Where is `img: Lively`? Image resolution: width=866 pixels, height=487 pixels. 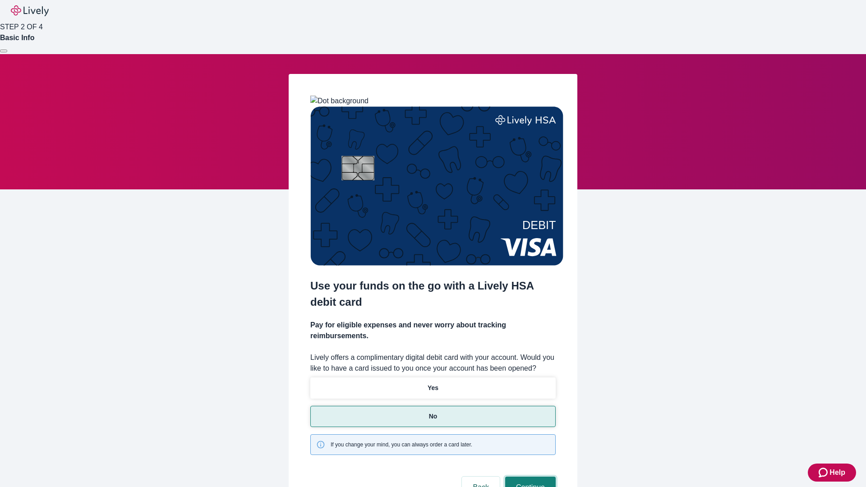 img: Lively is located at coordinates (30, 11).